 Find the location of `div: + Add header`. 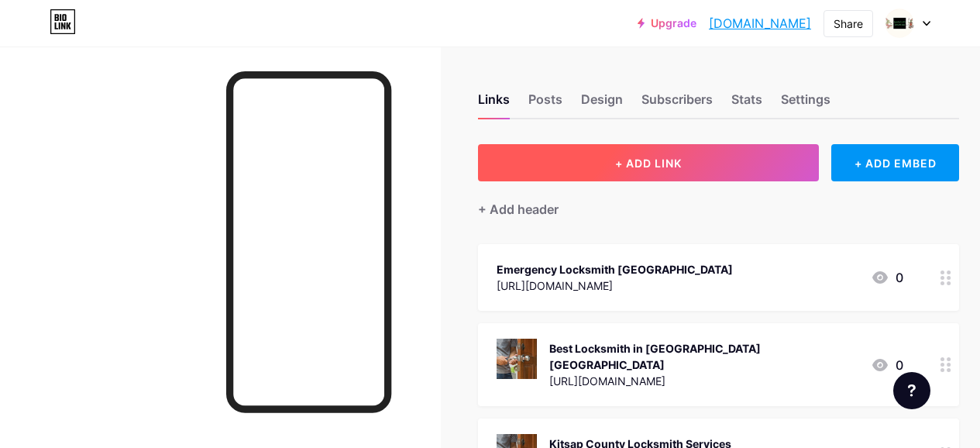

div: + Add header is located at coordinates (519, 209).